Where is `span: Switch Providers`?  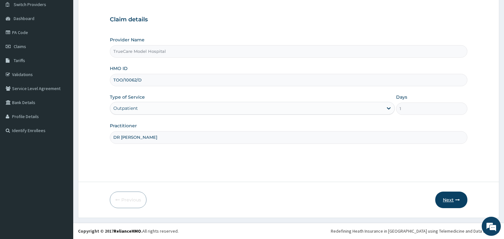 span: Switch Providers is located at coordinates (30, 4).